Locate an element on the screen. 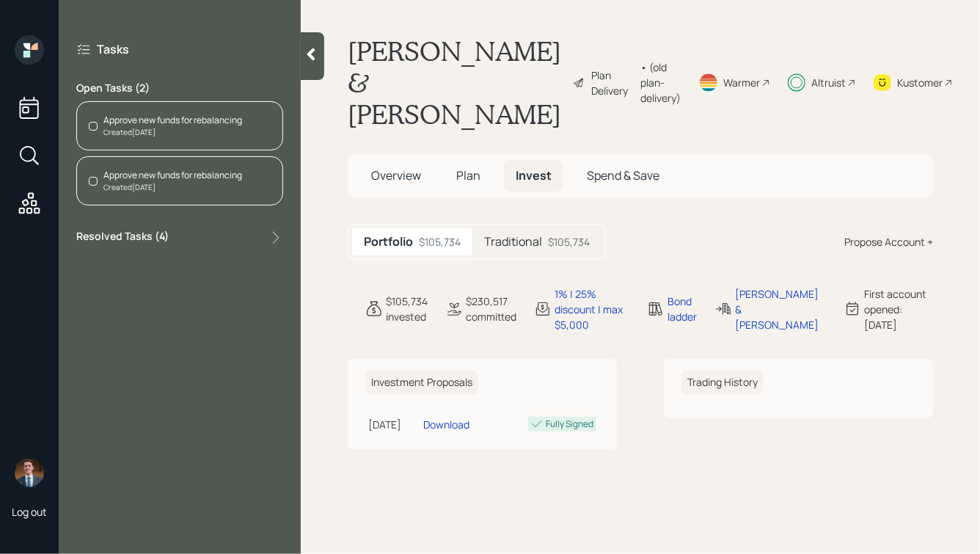 The image size is (980, 554). h6: Trading History is located at coordinates (723, 382).